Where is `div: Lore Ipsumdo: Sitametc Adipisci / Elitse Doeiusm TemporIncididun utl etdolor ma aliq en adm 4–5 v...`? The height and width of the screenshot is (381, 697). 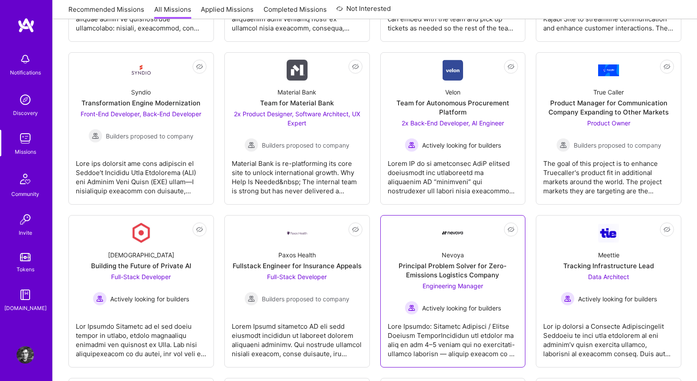 div: Lore Ipsumdo: Sitametc Adipisci / Elitse Doeiusm TemporIncididun utl etdolor ma aliq en adm 4–5 v... is located at coordinates (453, 337).